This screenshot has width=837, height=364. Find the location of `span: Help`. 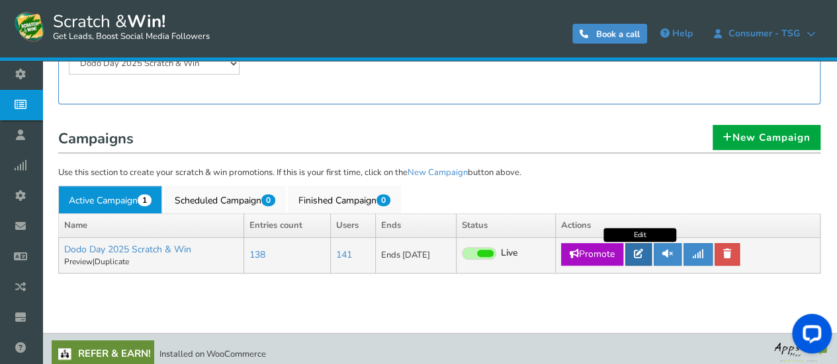

span: Help is located at coordinates (682, 33).